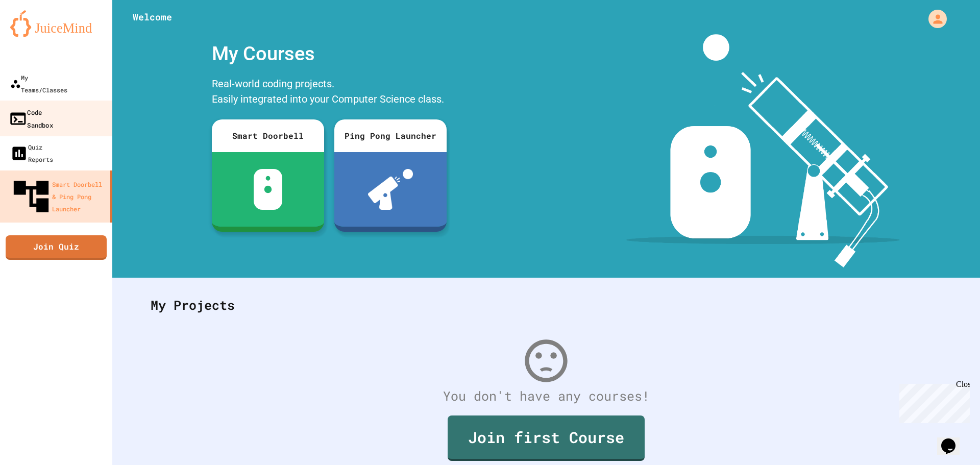 This screenshot has width=980, height=465. What do you see at coordinates (933, 19) in the screenshot?
I see `div: My Account` at bounding box center [933, 19].